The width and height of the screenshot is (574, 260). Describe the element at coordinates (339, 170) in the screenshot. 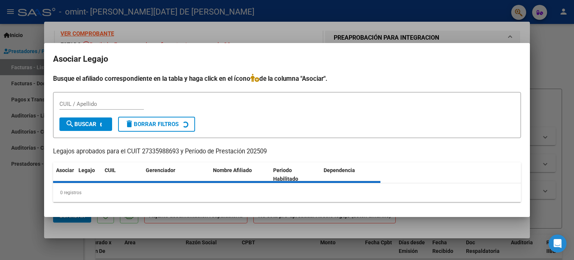

I see `span: Dependencia` at that location.